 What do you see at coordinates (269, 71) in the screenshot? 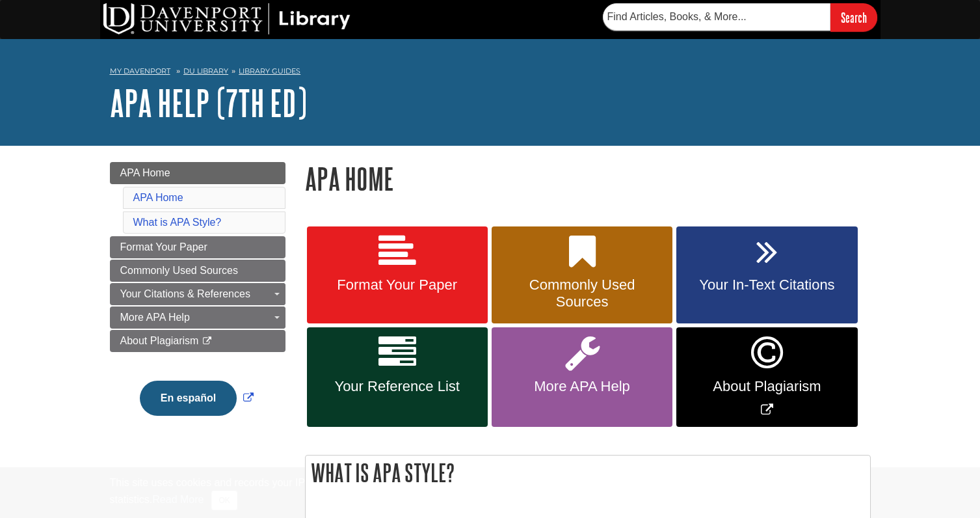
I see `a: Library Guides` at bounding box center [269, 71].